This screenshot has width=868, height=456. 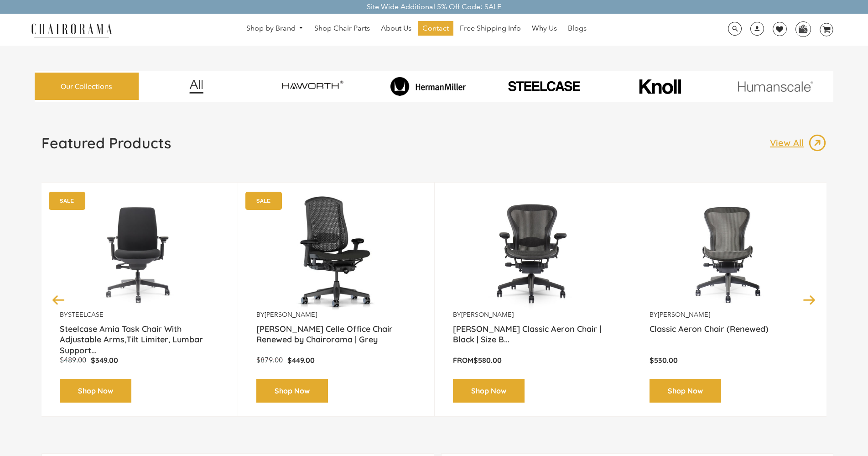 What do you see at coordinates (336, 253) in the screenshot?
I see `a: Herman Miller Celle Office Chair Renewed by Chairorama | Grey - chairorama Herman Miller Celle Of...` at bounding box center [336, 253].